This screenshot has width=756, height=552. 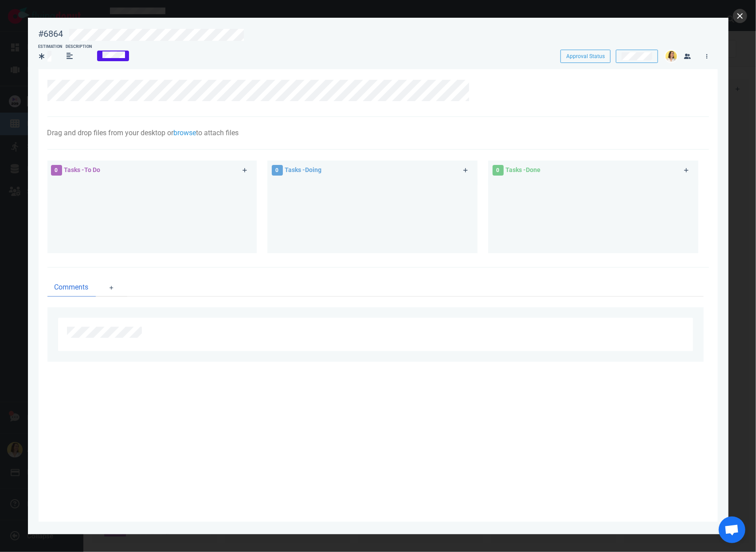 I want to click on span: Tasks - To Do, so click(x=83, y=170).